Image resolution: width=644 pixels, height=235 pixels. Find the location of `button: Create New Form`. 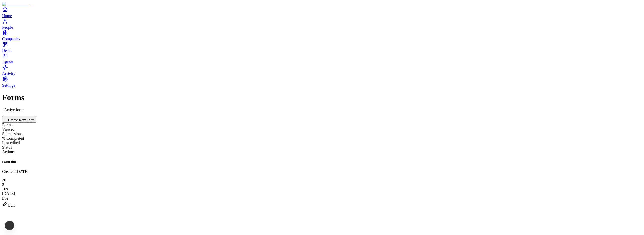

button: Create New Form is located at coordinates (19, 119).